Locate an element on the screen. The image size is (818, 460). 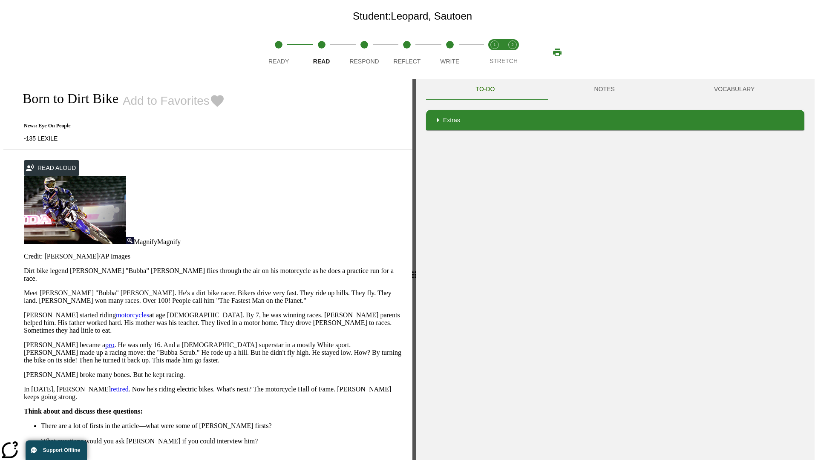
img: Magnify is located at coordinates (130, 240).